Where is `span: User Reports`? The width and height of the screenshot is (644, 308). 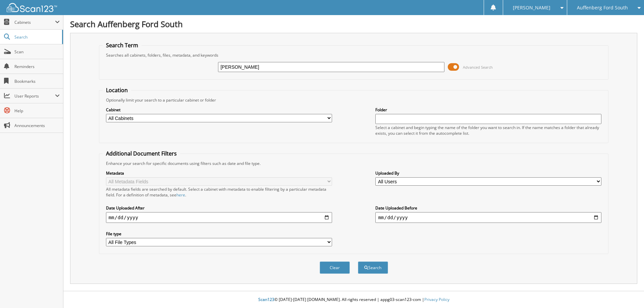
span: User Reports is located at coordinates (34, 96).